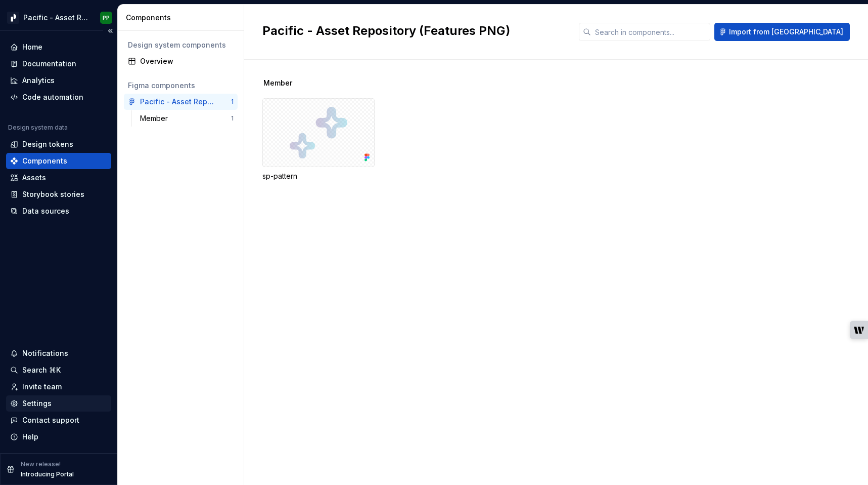 The height and width of the screenshot is (485, 868). What do you see at coordinates (181, 45) in the screenshot?
I see `div: Design system components` at bounding box center [181, 45].